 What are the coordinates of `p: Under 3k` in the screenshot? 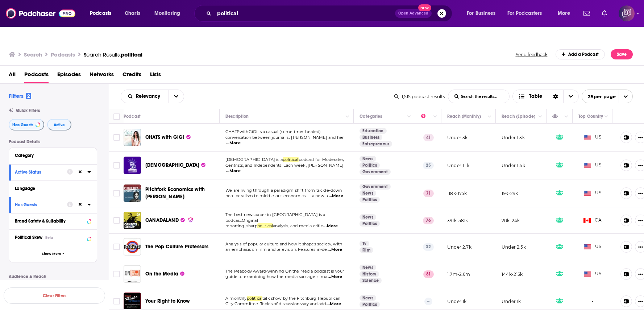 It's located at (457, 138).